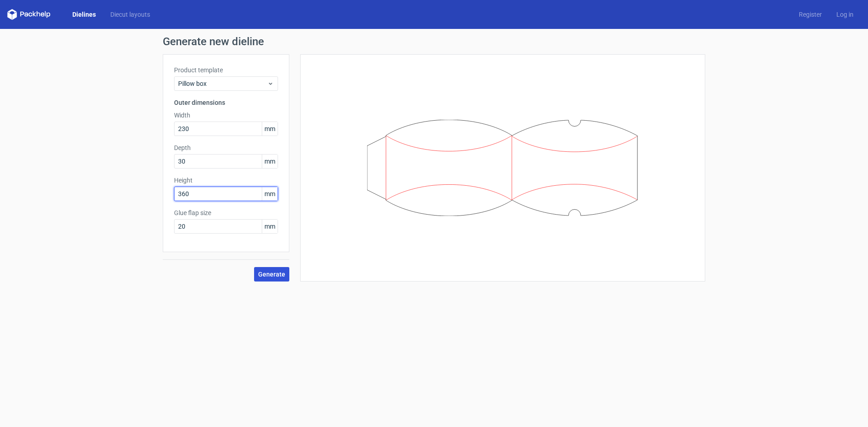 This screenshot has height=427, width=868. What do you see at coordinates (130, 14) in the screenshot?
I see `a: Diecut layouts` at bounding box center [130, 14].